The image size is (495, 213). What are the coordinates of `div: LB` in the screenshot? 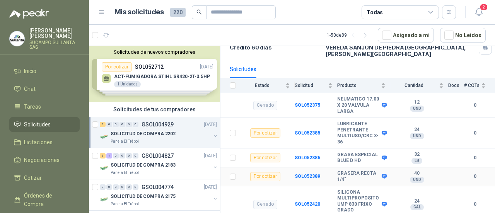 It's located at (417, 161).